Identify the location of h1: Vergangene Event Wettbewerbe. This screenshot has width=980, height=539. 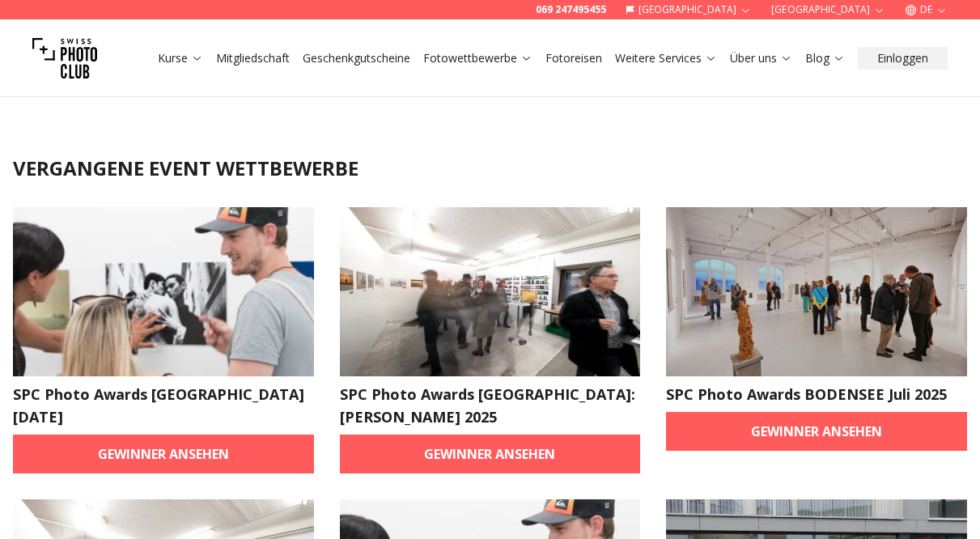
(490, 168).